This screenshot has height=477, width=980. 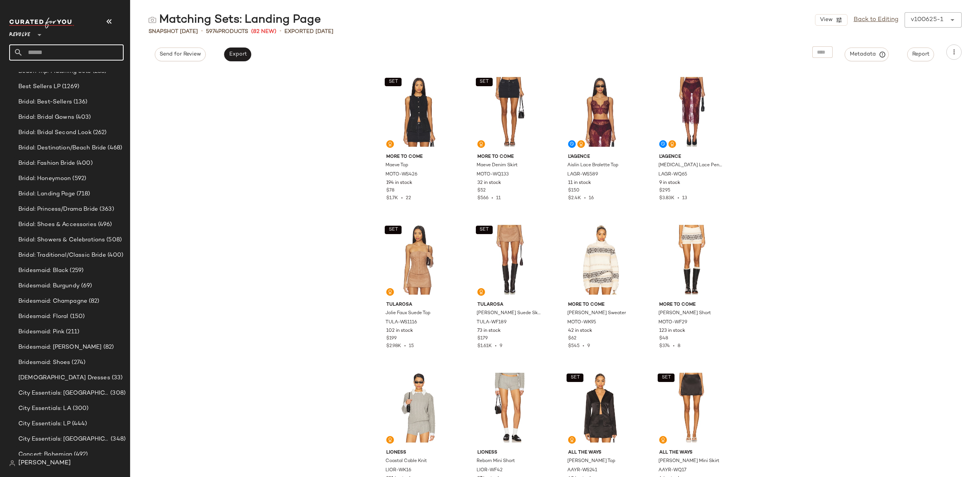 I want to click on span: $566, so click(x=483, y=198).